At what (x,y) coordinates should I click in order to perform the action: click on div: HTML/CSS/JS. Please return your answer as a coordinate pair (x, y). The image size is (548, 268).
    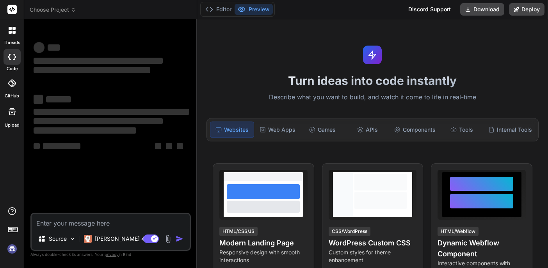
    Looking at the image, I should click on (238, 232).